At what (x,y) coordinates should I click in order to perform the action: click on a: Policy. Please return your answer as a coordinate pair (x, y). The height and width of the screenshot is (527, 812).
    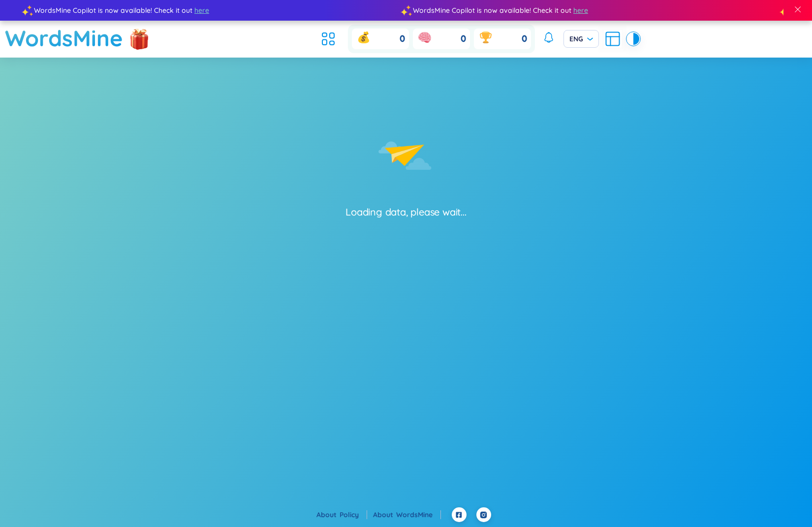
    Looking at the image, I should click on (354, 515).